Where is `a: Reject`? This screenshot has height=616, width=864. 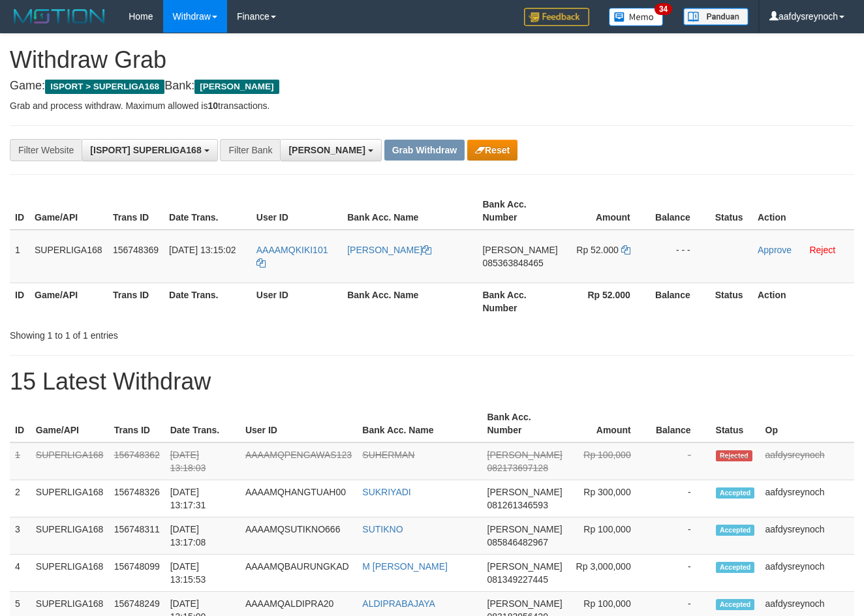
a: Reject is located at coordinates (822, 250).